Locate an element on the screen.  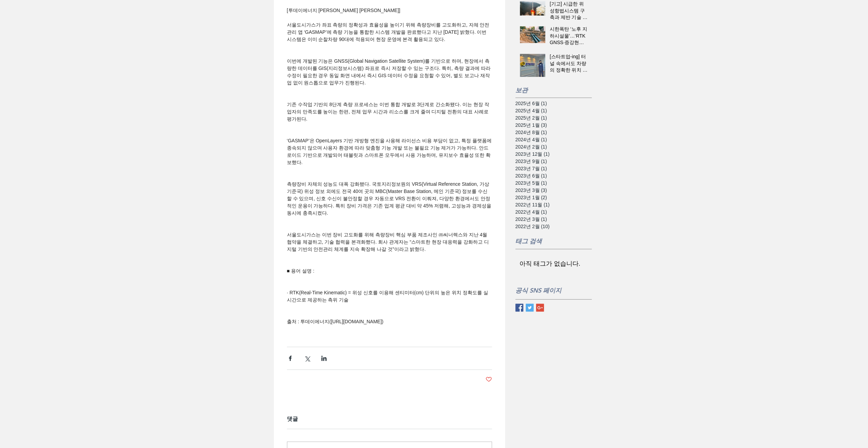
button: X, 구 트위터 공유 is located at coordinates (307, 358).